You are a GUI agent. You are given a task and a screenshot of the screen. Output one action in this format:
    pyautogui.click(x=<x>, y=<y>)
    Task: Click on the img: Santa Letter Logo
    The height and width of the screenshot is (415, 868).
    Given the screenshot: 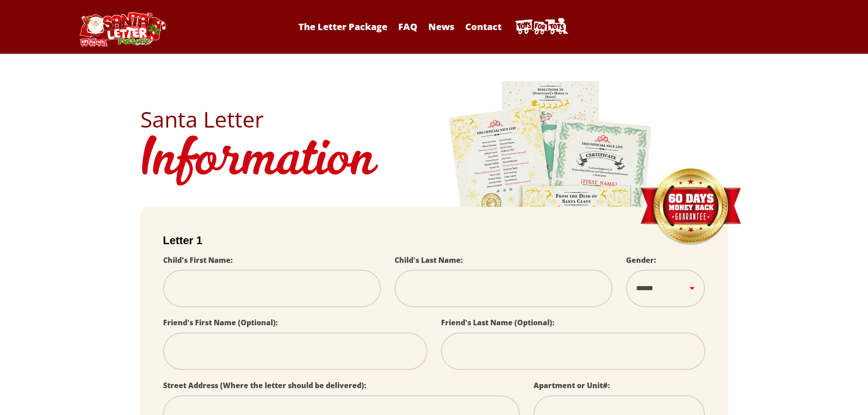 What is the action you would take?
    pyautogui.click(x=122, y=29)
    